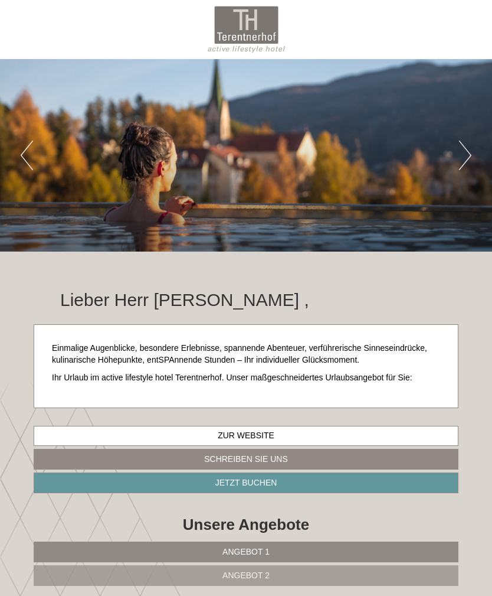 Image resolution: width=492 pixels, height=596 pixels. I want to click on p: Ihr Urlaub im active lifestyle hotel Terentnerhof. Unser maßgeschneidertes Urlaubsangebot für Sie:, so click(246, 378).